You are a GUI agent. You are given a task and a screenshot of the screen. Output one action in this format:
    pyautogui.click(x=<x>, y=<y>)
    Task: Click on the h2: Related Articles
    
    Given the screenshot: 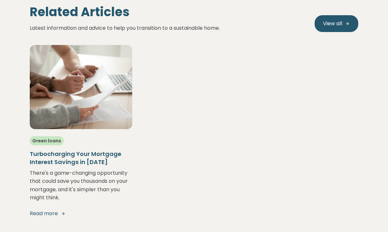 What is the action you would take?
    pyautogui.click(x=169, y=12)
    